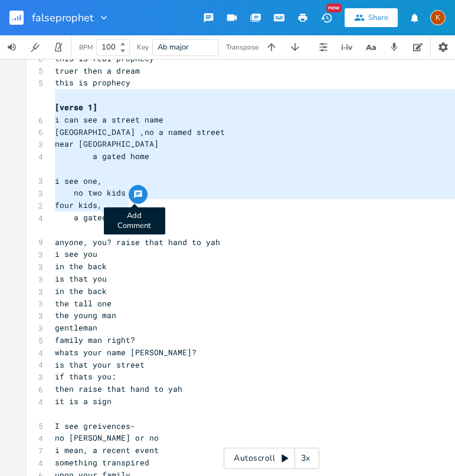 The width and height of the screenshot is (455, 476). Describe the element at coordinates (76, 107) in the screenshot. I see `span: [verse 1]` at that location.